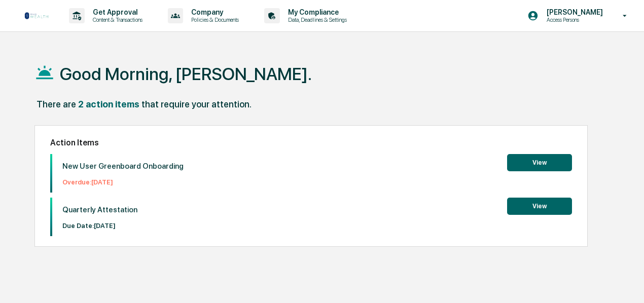 The image size is (644, 303). I want to click on p: Access Persons, so click(573, 20).